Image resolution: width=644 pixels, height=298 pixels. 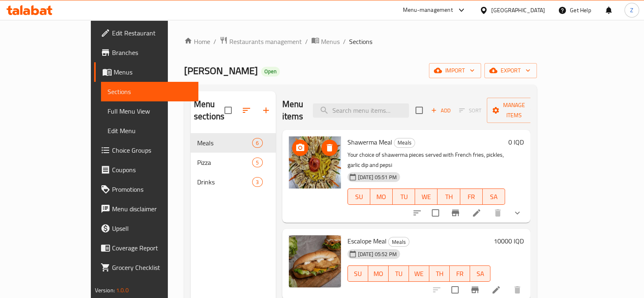 I want to click on a: Branches, so click(x=146, y=53).